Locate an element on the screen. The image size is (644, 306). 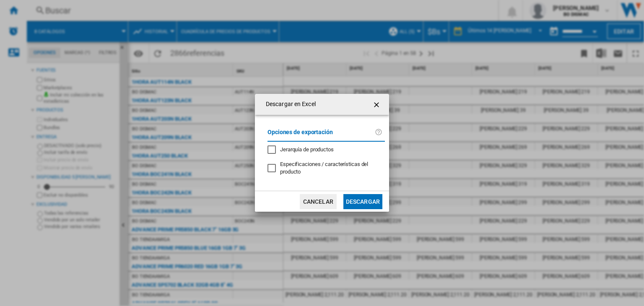
md-checkbox: Jerarquía de productos is located at coordinates (323, 150).